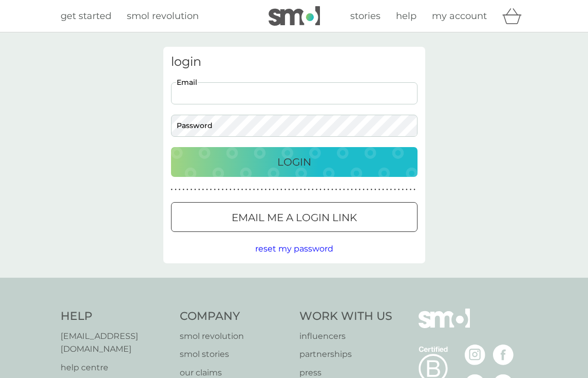  I want to click on h4: Help, so click(115, 316).